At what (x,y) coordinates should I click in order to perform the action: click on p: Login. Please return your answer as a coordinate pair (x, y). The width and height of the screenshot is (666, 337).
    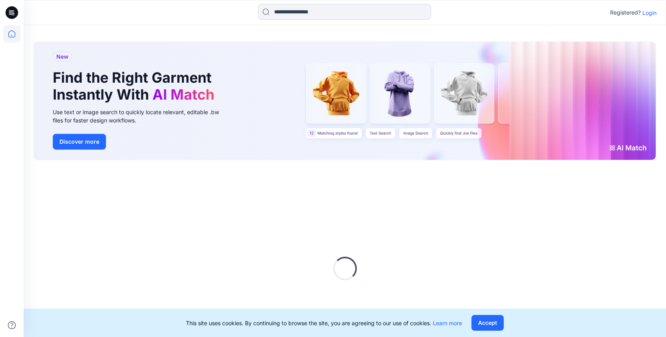
    Looking at the image, I should click on (649, 13).